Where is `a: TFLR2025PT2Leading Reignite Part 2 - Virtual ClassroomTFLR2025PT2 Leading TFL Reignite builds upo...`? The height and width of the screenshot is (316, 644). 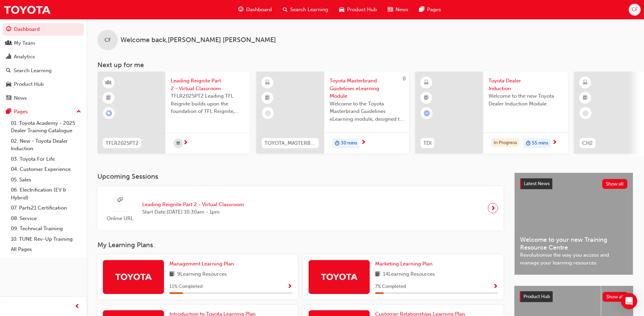
a: TFLR2025PT2Leading Reignite Part 2 - Virtual ClassroomTFLR2025PT2 Leading TFL Reignite builds upo... is located at coordinates (174, 113).